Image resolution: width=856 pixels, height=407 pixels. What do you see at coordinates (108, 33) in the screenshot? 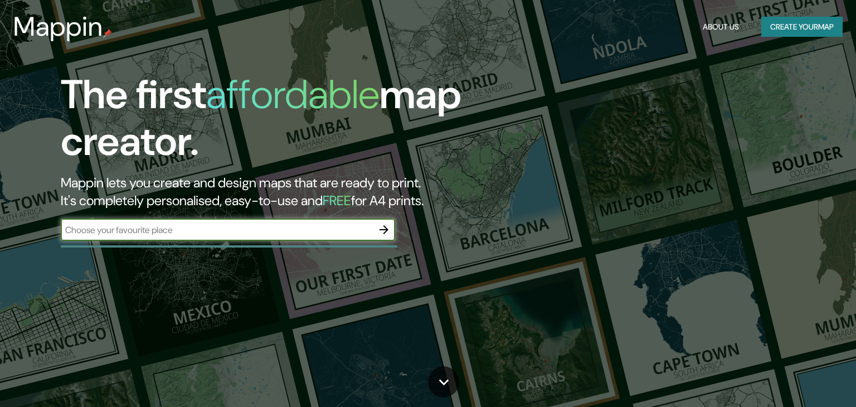
I see `img: mappin-pin` at bounding box center [108, 33].